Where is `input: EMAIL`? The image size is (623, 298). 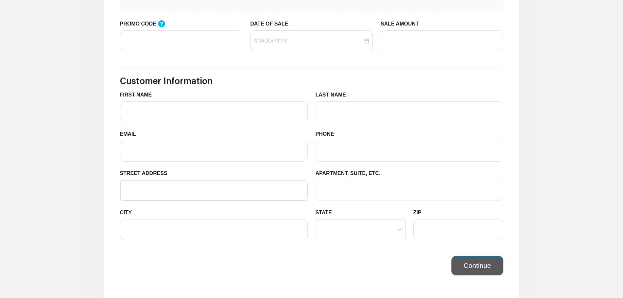 input: EMAIL is located at coordinates (214, 151).